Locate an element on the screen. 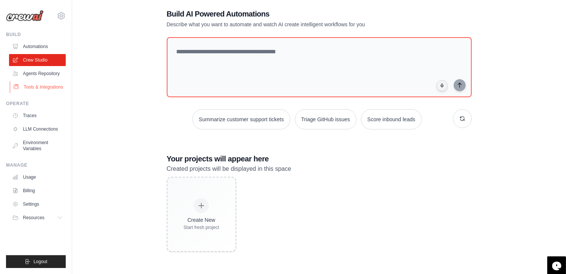  a: Environment Variables is located at coordinates (37, 146).